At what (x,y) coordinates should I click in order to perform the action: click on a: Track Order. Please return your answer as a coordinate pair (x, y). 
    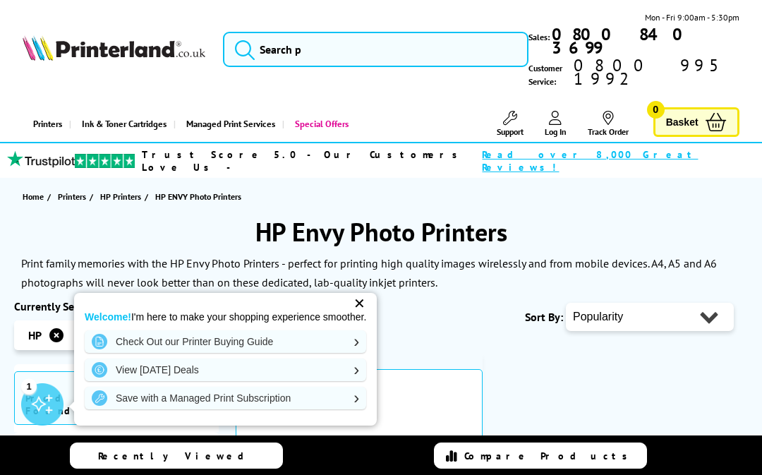
    Looking at the image, I should click on (608, 123).